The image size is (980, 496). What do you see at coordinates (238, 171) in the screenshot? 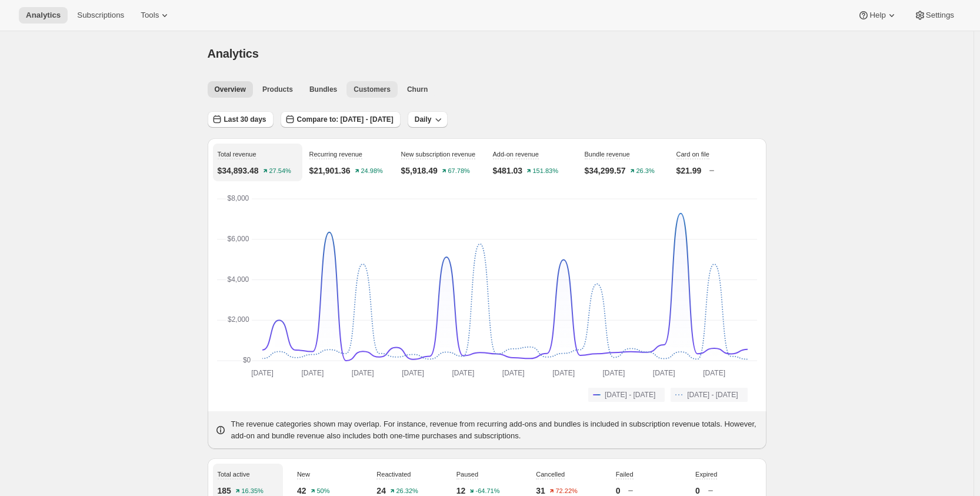
I see `p: $34,893.48` at bounding box center [238, 171].